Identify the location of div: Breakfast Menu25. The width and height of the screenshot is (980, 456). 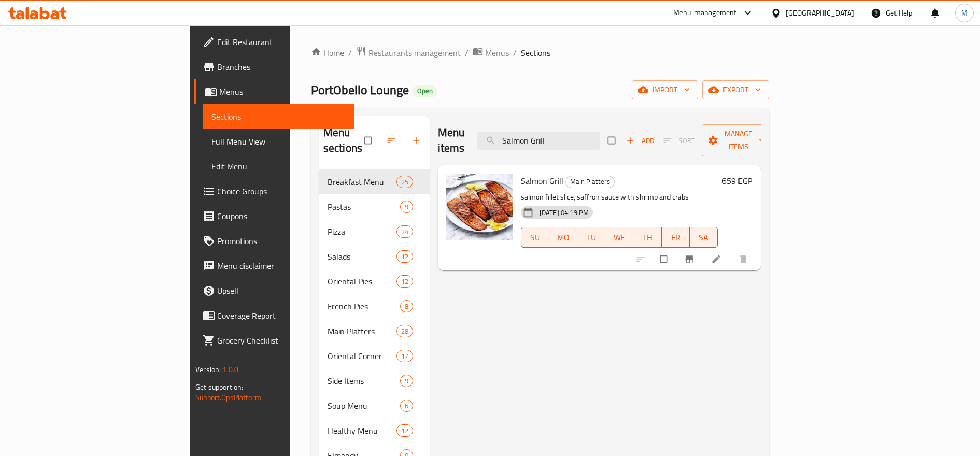
(374, 182).